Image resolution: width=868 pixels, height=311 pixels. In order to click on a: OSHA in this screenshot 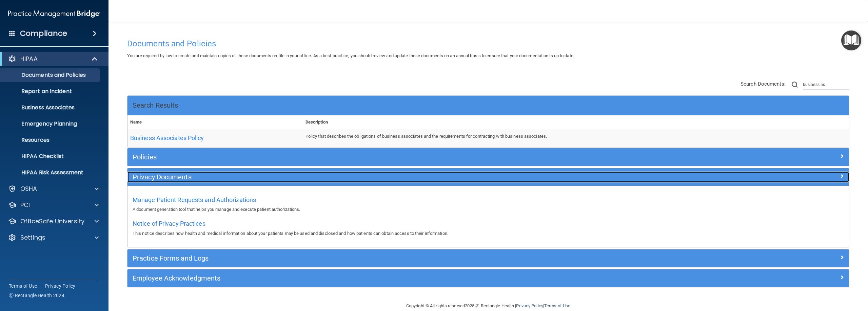, I will do `click(53, 189)`.